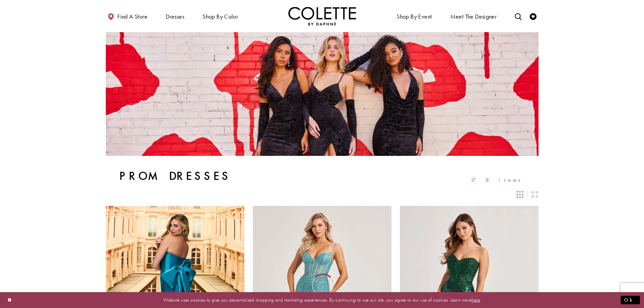 The height and width of the screenshot is (308, 644). What do you see at coordinates (132, 16) in the screenshot?
I see `span: Find a store` at bounding box center [132, 16].